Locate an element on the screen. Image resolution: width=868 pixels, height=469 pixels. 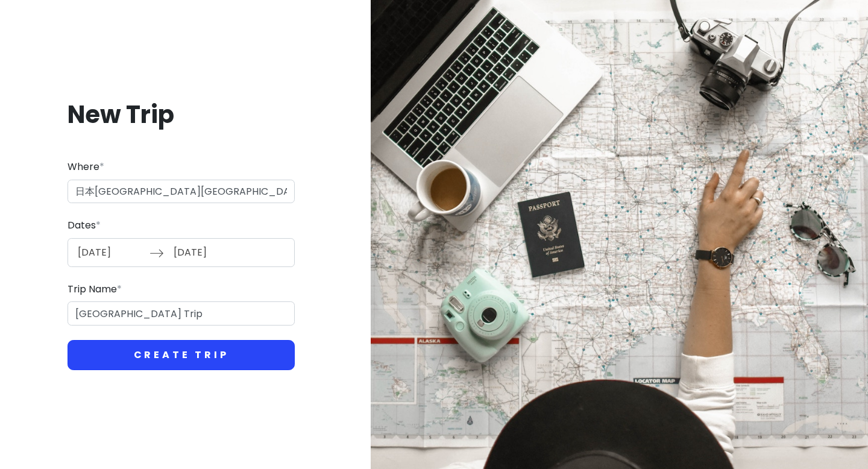
input: End Date is located at coordinates (206, 253).